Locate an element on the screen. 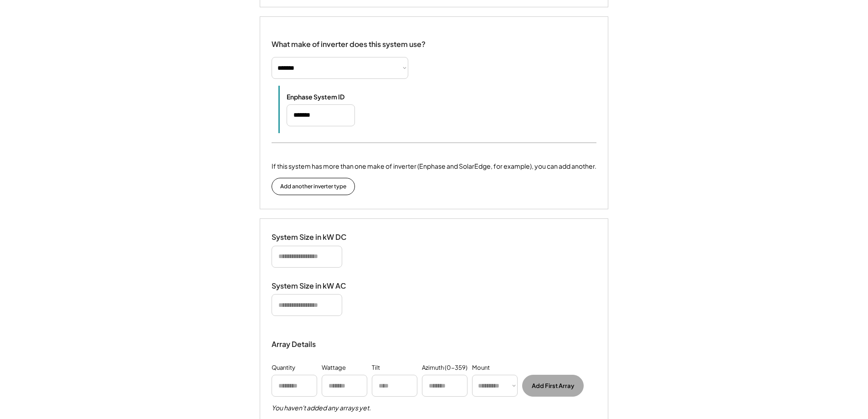 The width and height of the screenshot is (868, 419). button: Add First Array is located at coordinates (552, 386).